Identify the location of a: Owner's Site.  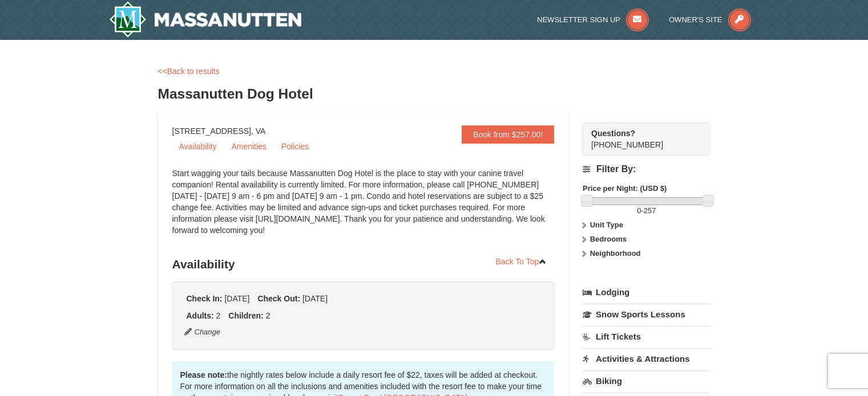
(710, 20).